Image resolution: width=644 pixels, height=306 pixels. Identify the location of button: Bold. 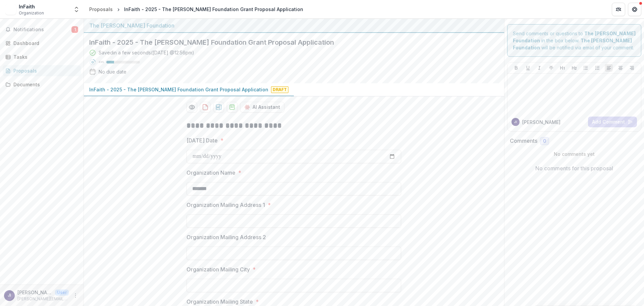
(516, 68).